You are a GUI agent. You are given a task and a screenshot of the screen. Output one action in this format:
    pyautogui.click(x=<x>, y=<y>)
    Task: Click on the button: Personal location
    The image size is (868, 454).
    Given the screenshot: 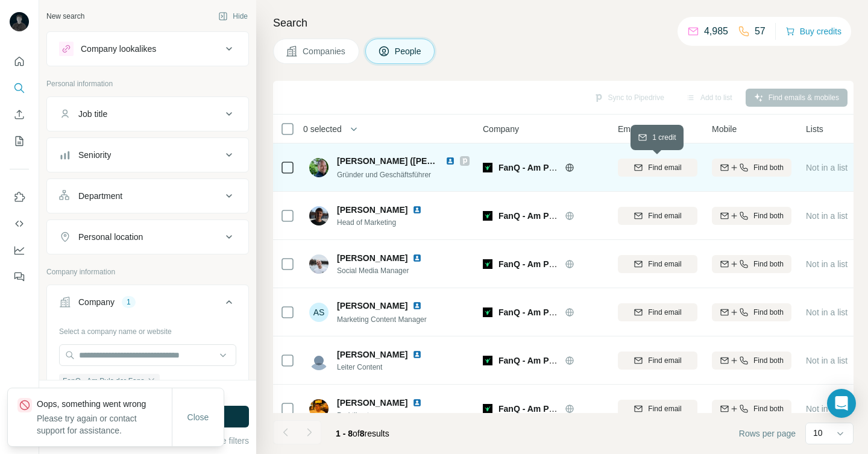 What is the action you would take?
    pyautogui.click(x=147, y=237)
    